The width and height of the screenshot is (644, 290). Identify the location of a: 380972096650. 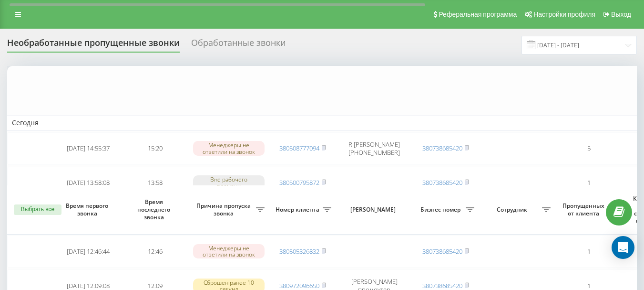
(300, 286).